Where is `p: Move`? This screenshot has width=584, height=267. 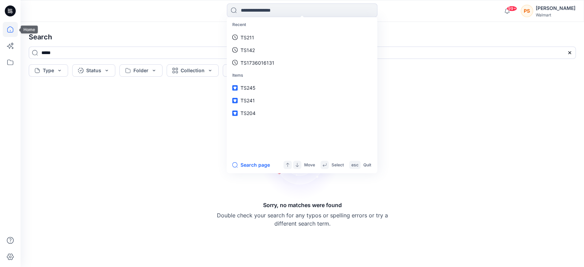 p: Move is located at coordinates (309, 164).